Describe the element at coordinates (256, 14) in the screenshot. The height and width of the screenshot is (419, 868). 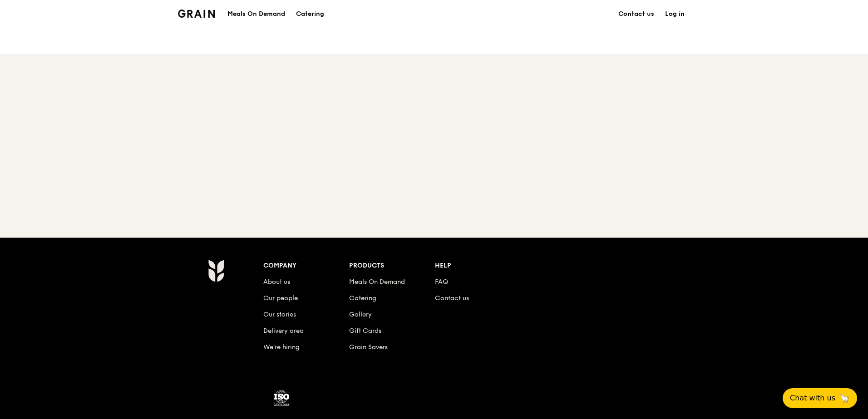
I see `h1: Meals On Demand` at that location.